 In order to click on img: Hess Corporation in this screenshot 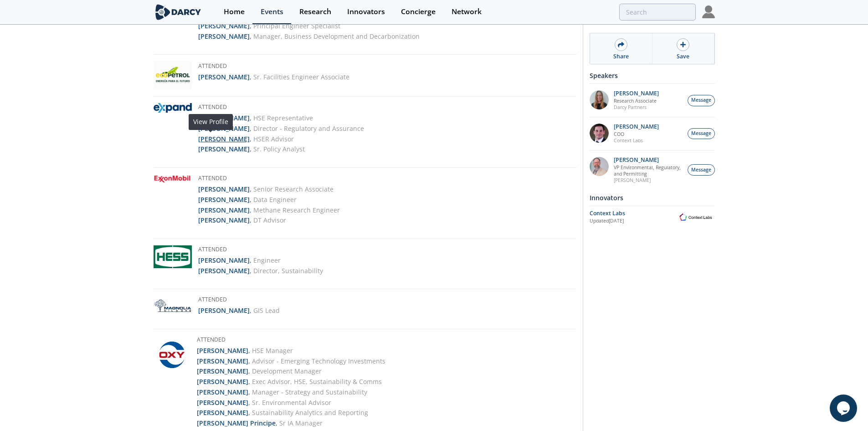, I will do `click(173, 257)`.